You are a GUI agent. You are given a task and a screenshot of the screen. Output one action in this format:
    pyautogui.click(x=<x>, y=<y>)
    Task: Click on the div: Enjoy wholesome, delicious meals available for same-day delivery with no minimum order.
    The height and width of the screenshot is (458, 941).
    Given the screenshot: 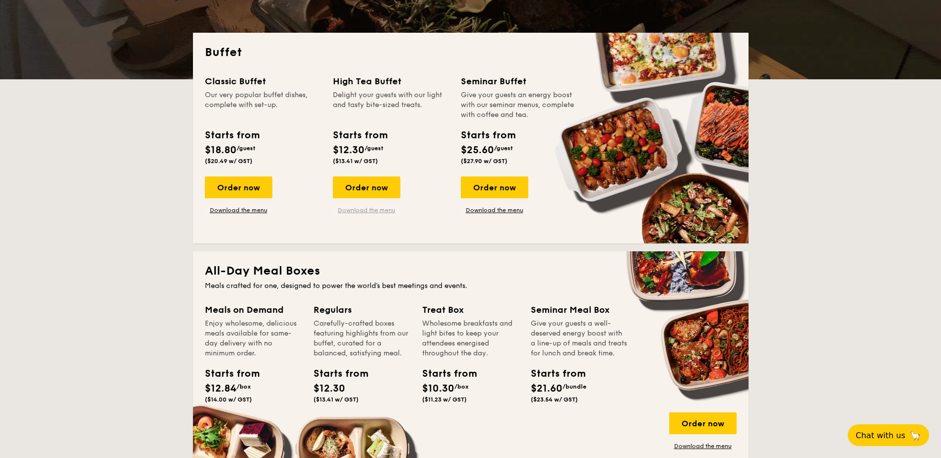 What is the action you would take?
    pyautogui.click(x=253, y=339)
    